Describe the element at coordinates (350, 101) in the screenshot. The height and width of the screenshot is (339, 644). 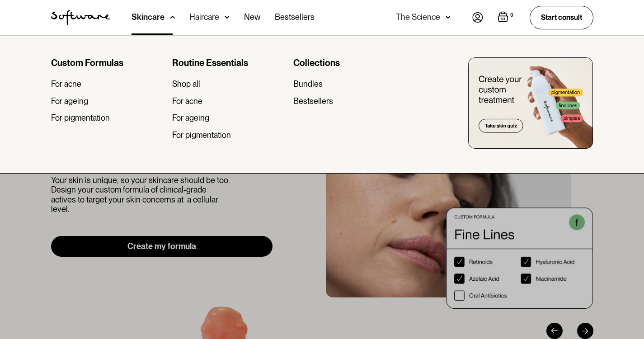
I see `a: Bestsellers` at that location.